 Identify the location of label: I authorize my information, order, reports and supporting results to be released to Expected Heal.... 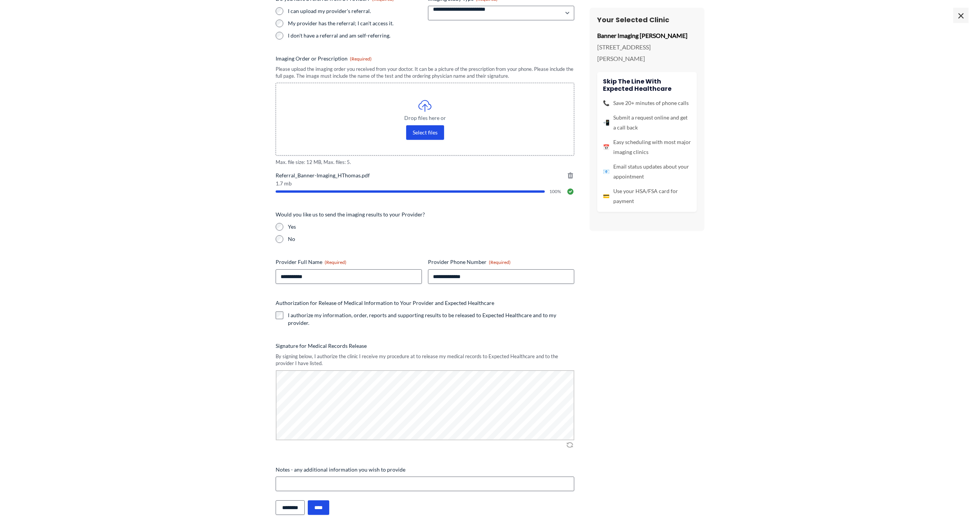
(431, 319).